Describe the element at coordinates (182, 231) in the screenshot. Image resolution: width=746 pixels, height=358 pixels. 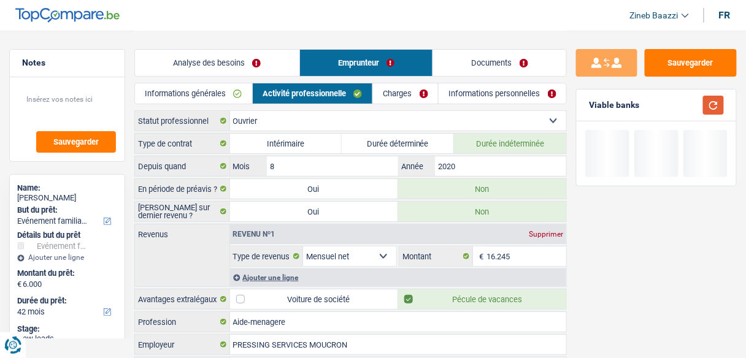
I see `label: Revenus` at that location.